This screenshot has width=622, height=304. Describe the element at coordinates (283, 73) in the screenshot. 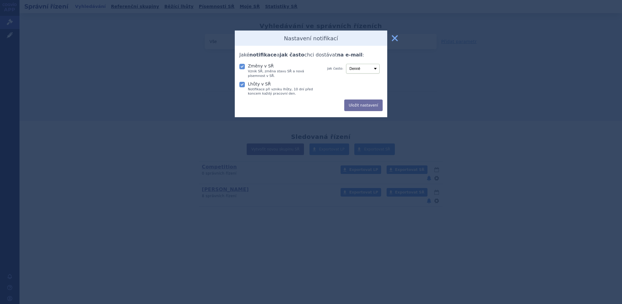

I see `small: Vznik SŘ, změna stavu SŘ a nová písemnost v SŘ.` at that location.